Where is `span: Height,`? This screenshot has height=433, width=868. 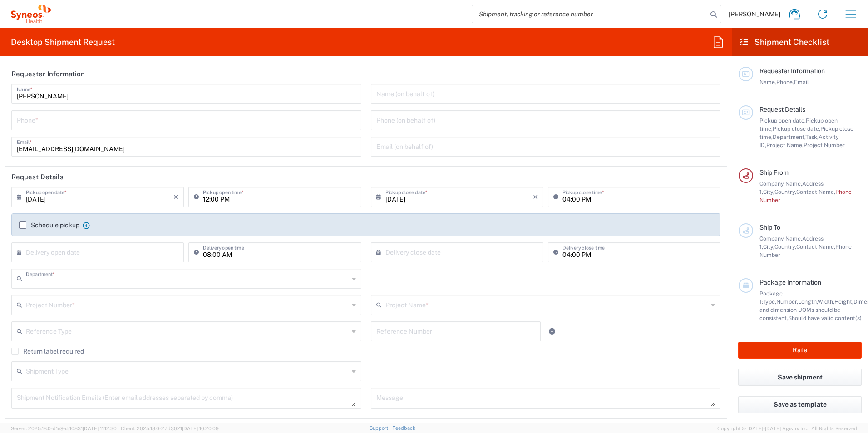
span: Height, is located at coordinates (845, 301).